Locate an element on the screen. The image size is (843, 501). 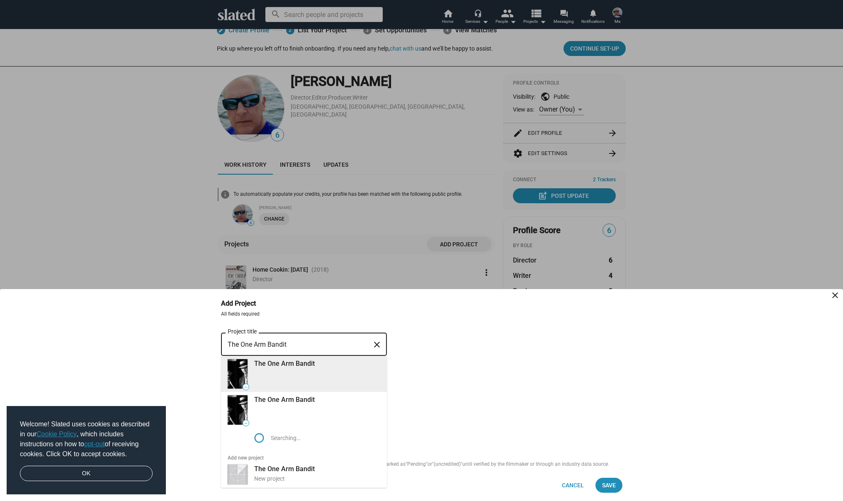
a: opt-out is located at coordinates (95, 444).